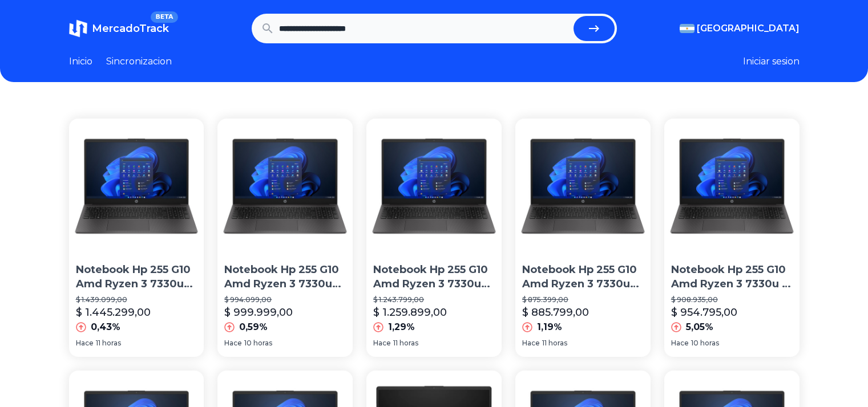  Describe the element at coordinates (113, 312) in the screenshot. I see `p: $ 1.445.299,00` at that location.